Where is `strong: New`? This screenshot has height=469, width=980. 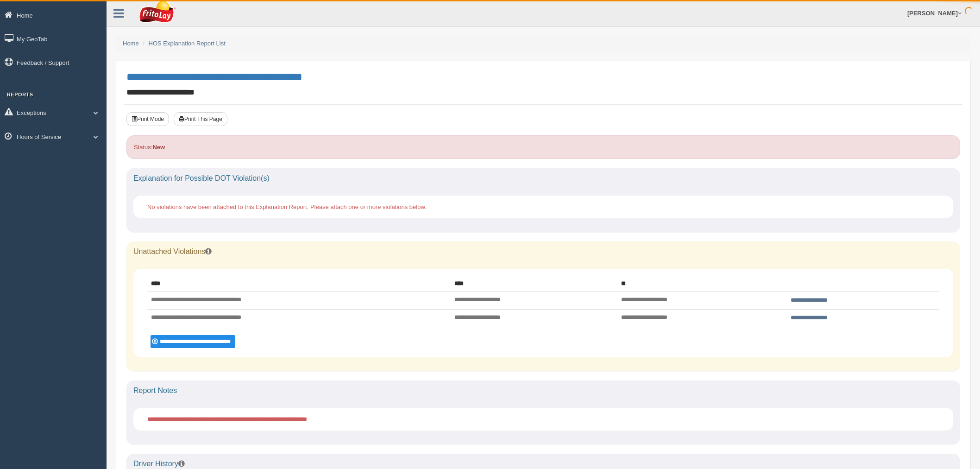 strong: New is located at coordinates (158, 147).